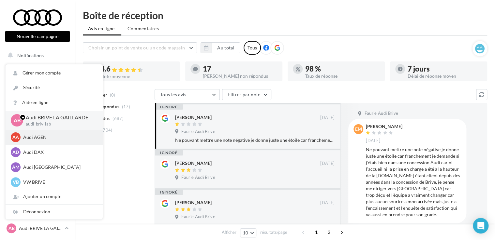 The height and width of the screenshot is (240, 495). I want to click on div: Note moyenne, so click(137, 77).